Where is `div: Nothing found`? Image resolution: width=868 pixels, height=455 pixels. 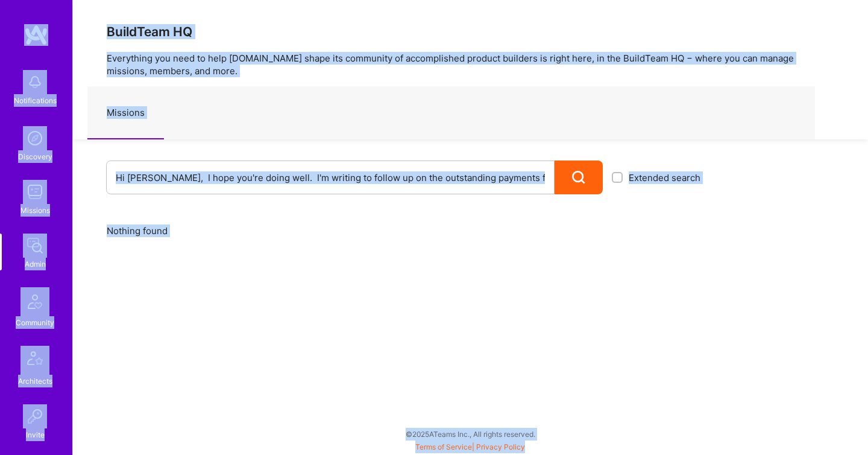 div: Nothing found is located at coordinates (470, 231).